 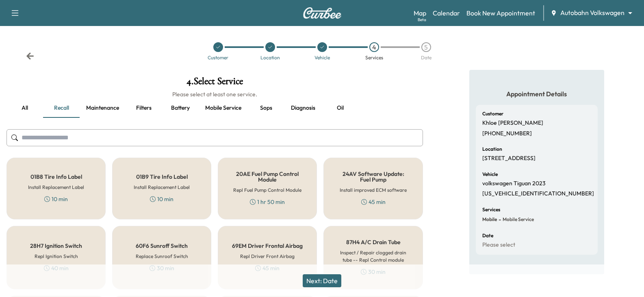 I want to click on h6: Repl Fuel Pump Control Module, so click(x=267, y=190).